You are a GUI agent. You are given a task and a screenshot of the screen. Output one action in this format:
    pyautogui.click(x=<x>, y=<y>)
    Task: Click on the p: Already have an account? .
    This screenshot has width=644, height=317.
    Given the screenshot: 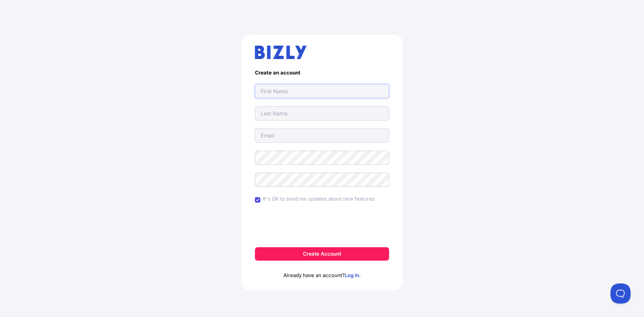 What is the action you would take?
    pyautogui.click(x=322, y=270)
    